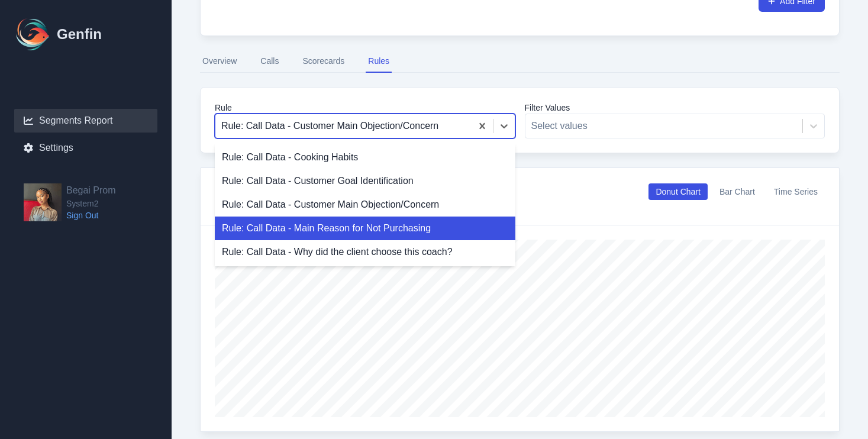 This screenshot has height=439, width=868. What do you see at coordinates (91, 191) in the screenshot?
I see `h2: Begai Prom` at bounding box center [91, 191].